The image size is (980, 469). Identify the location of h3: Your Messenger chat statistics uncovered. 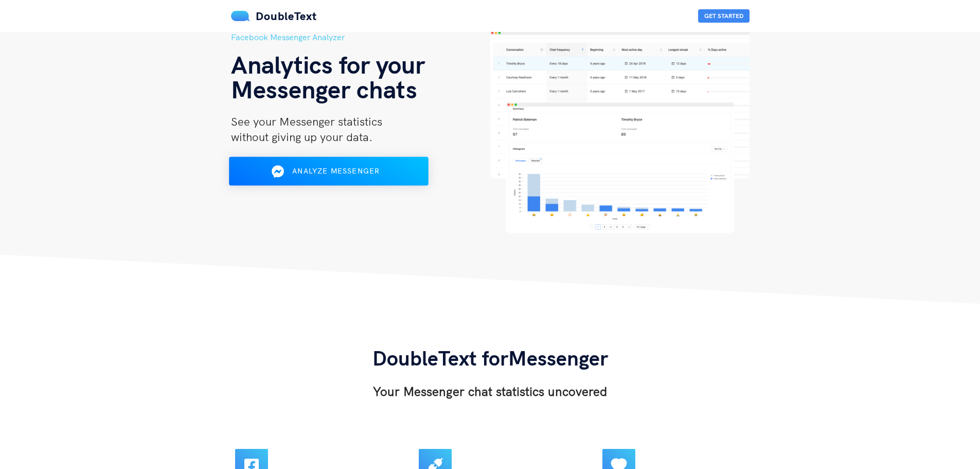
(490, 391).